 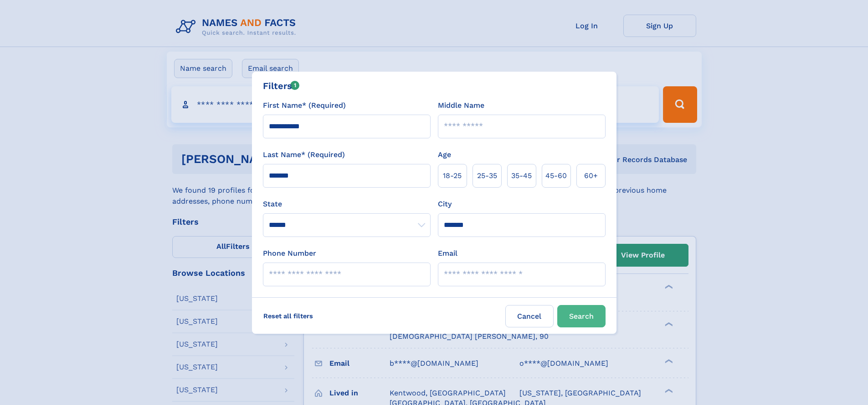 I want to click on label: Middle Name, so click(x=461, y=105).